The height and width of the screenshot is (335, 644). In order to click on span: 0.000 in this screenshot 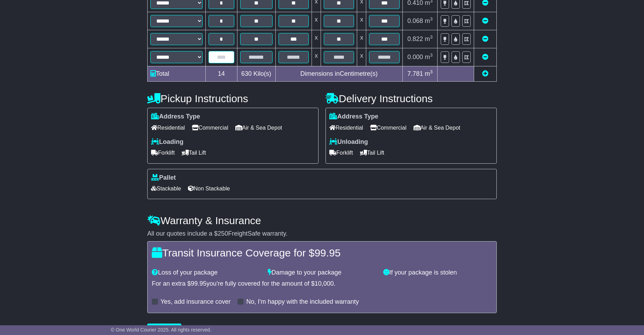, I will do `click(415, 57)`.